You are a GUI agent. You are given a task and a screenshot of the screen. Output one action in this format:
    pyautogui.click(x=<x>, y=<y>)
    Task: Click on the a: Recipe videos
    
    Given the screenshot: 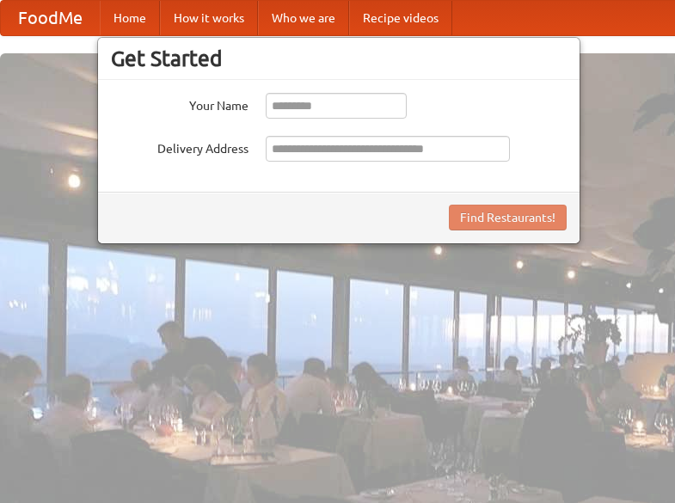 What is the action you would take?
    pyautogui.click(x=401, y=18)
    